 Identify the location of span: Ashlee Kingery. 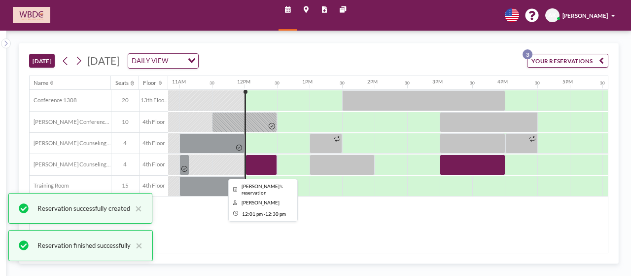
(260, 202).